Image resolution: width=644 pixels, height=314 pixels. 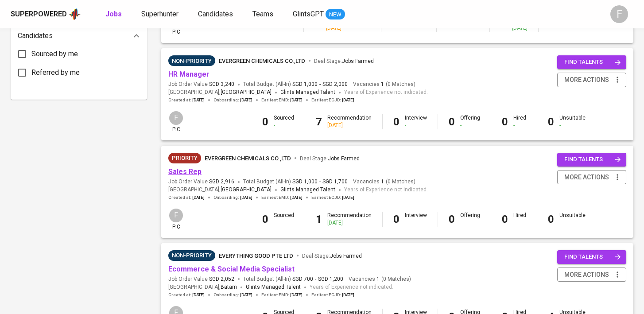 What do you see at coordinates (79, 36) in the screenshot?
I see `div: Candidates` at bounding box center [79, 36].